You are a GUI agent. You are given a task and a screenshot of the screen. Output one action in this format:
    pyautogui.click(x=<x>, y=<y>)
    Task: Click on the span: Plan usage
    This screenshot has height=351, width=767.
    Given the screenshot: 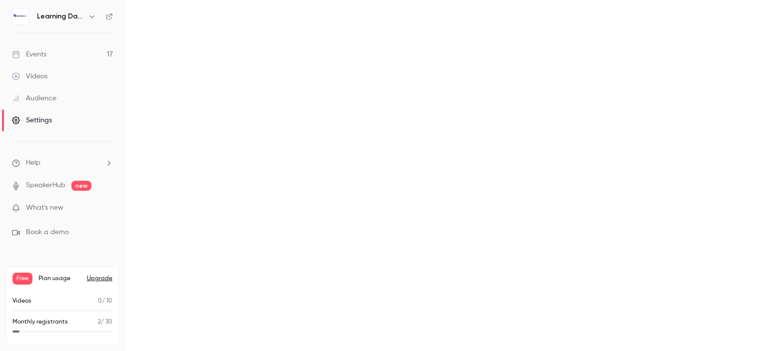 What is the action you would take?
    pyautogui.click(x=59, y=279)
    